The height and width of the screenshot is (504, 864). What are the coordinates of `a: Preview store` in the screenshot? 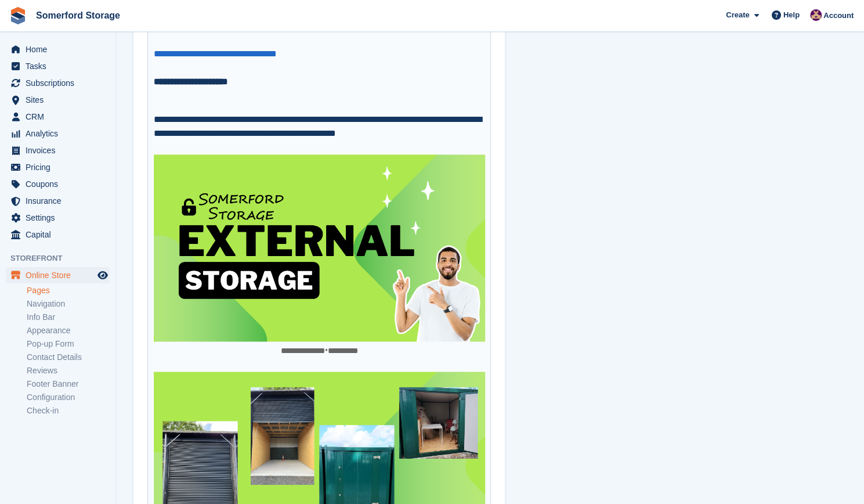 It's located at (103, 275).